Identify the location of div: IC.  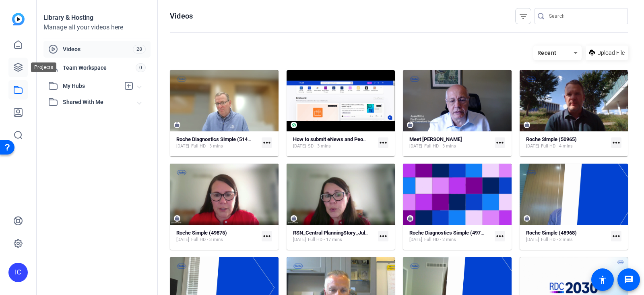
(18, 273).